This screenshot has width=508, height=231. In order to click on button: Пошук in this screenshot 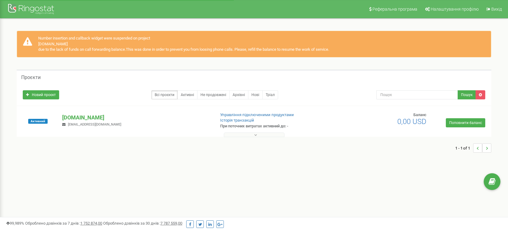, I will do `click(467, 95)`.